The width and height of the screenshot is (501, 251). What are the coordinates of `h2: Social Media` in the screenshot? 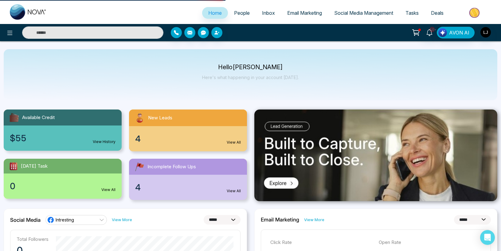 It's located at (25, 220).